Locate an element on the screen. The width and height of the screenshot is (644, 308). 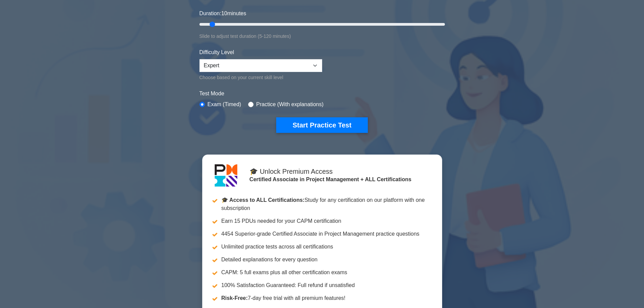
label: Exam (Timed) is located at coordinates (225, 104).